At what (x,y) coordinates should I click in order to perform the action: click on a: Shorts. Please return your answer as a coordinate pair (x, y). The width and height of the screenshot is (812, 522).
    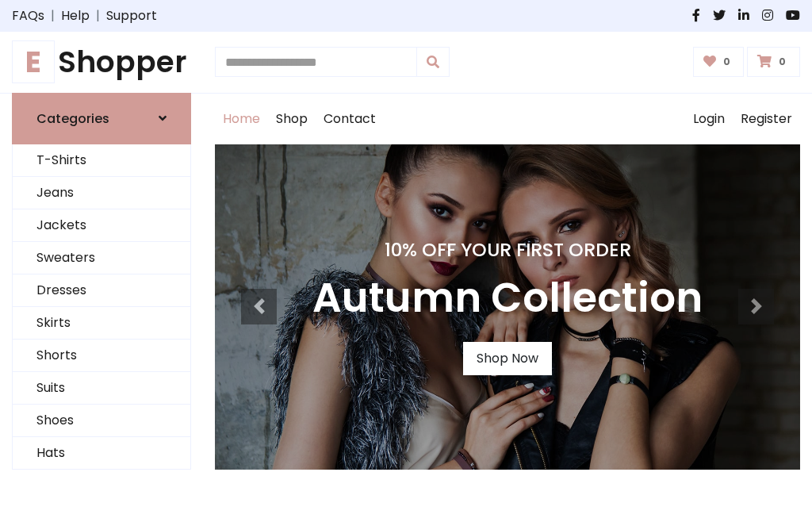
    Looking at the image, I should click on (101, 355).